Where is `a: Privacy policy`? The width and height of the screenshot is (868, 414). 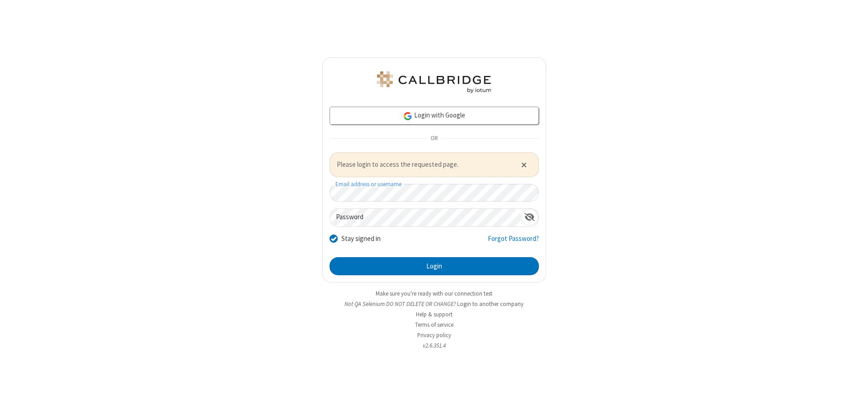
a: Privacy policy is located at coordinates (434, 335).